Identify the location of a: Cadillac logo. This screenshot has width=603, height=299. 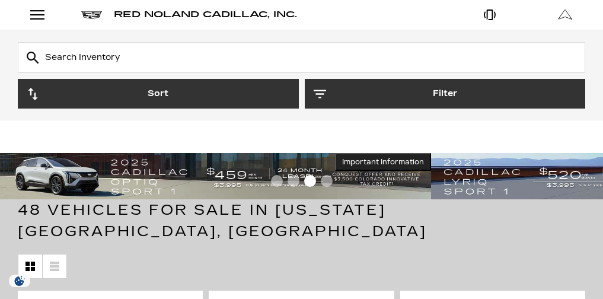
(91, 15).